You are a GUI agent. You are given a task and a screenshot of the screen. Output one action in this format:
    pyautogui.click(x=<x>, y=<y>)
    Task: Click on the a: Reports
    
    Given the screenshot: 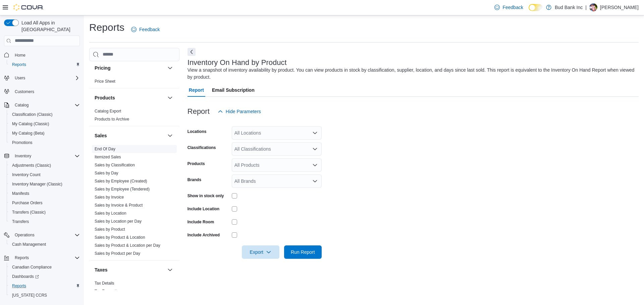 What is the action you would take?
    pyautogui.click(x=20, y=65)
    